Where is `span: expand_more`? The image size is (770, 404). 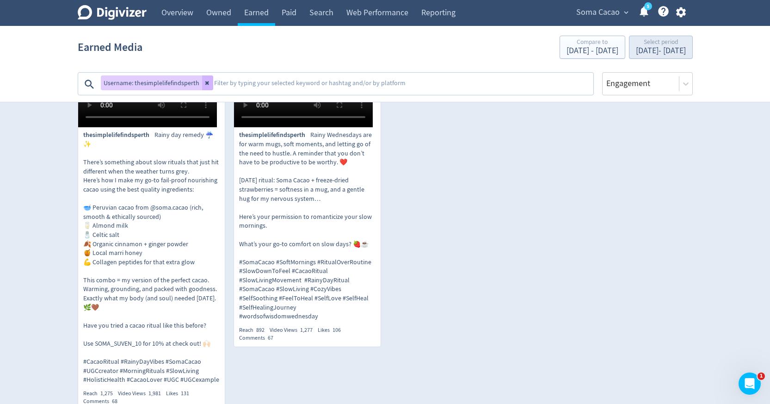 span: expand_more is located at coordinates (626, 12).